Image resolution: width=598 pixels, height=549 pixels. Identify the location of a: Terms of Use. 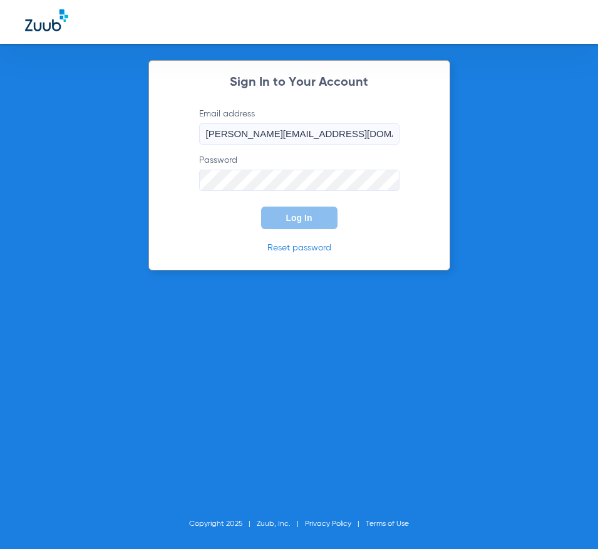
(387, 524).